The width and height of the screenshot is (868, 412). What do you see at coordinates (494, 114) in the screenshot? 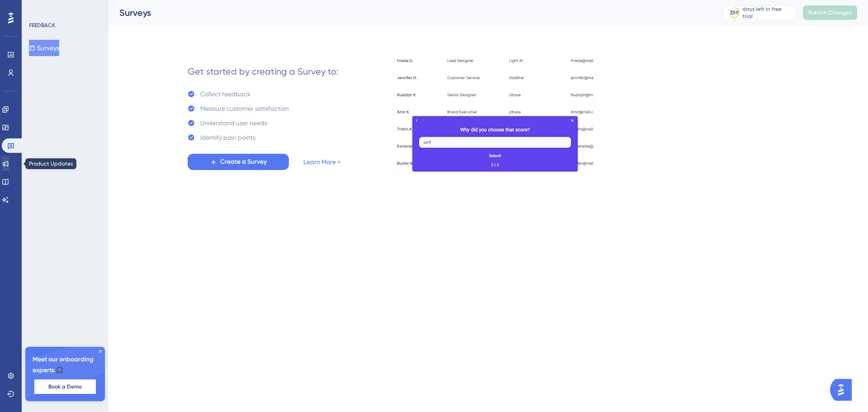
I see `img: b81bf5b5c10d0e3e90f664060979471a.gif` at bounding box center [494, 114].